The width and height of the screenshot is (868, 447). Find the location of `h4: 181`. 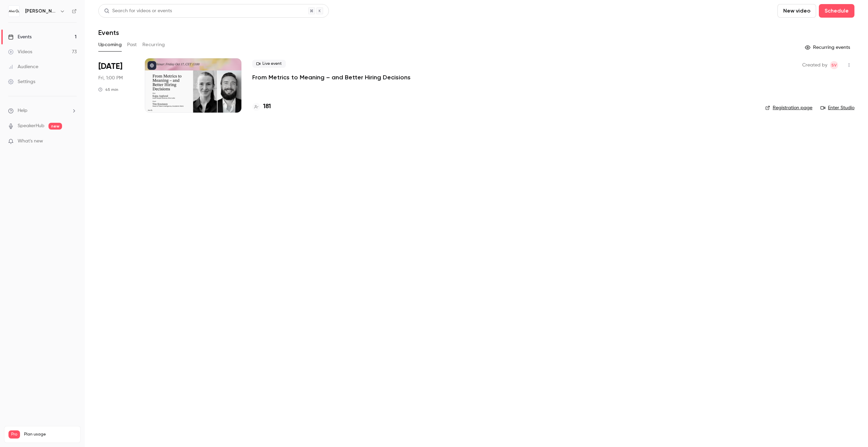

h4: 181 is located at coordinates (267, 107).